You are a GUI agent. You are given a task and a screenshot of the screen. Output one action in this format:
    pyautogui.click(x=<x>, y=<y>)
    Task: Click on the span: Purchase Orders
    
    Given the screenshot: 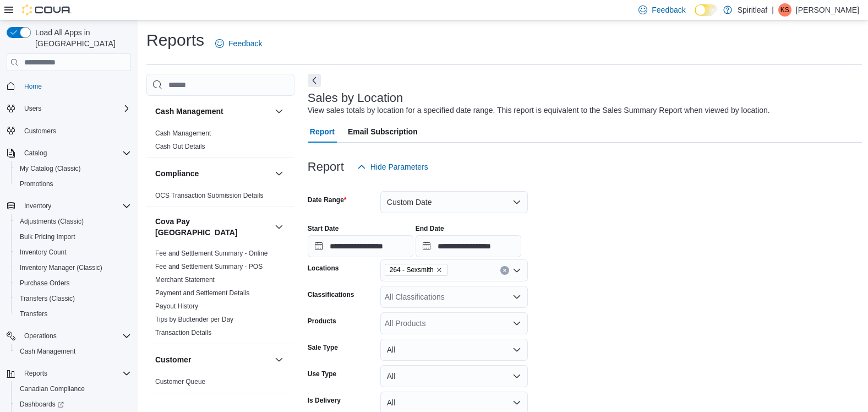 What is the action you would take?
    pyautogui.click(x=45, y=283)
    